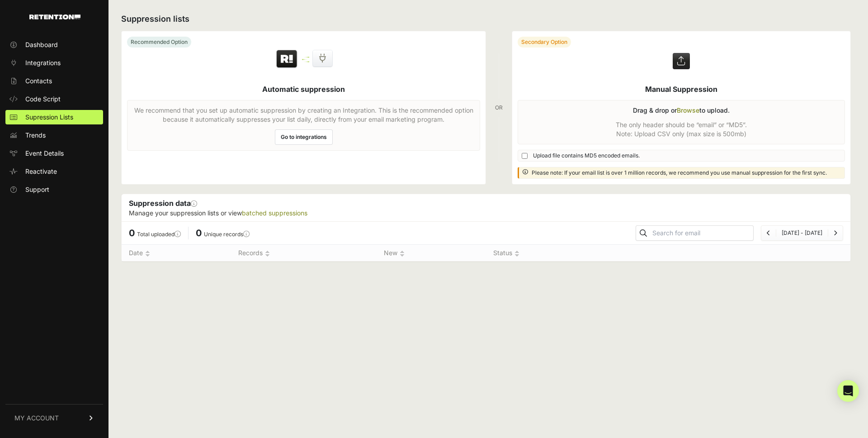 The height and width of the screenshot is (438, 868). What do you see at coordinates (39, 81) in the screenshot?
I see `span: Contacts` at bounding box center [39, 81].